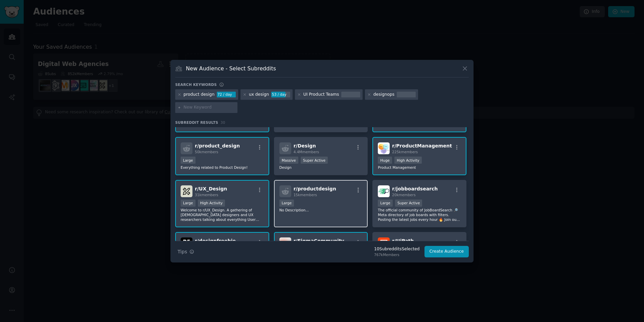 The image size is (644, 322). I want to click on img: UiPath, so click(383, 243).